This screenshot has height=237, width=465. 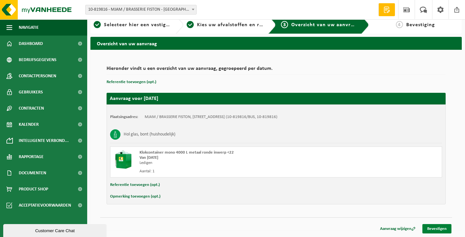 What do you see at coordinates (124, 117) in the screenshot?
I see `strong: Plaatsingsadres:` at bounding box center [124, 117].